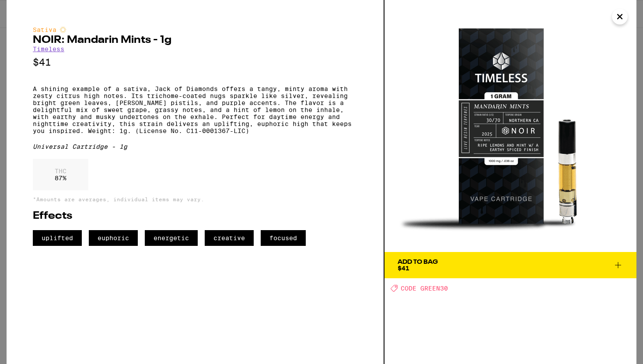 This screenshot has width=643, height=364. Describe the element at coordinates (57, 238) in the screenshot. I see `span: uplifted` at that location.